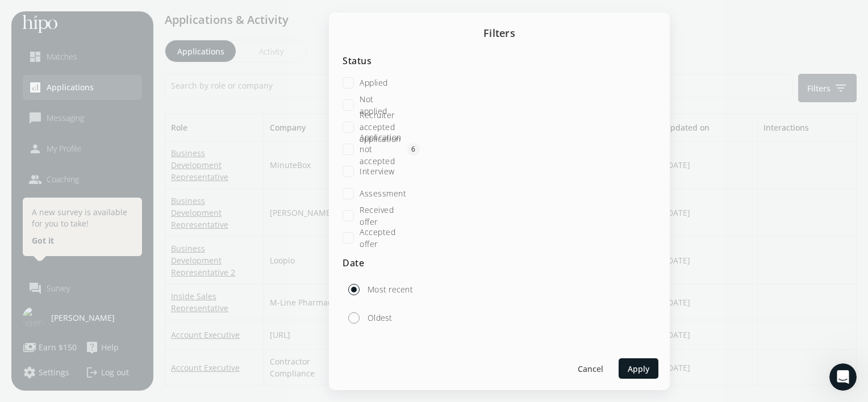  I want to click on span: Status, so click(357, 61).